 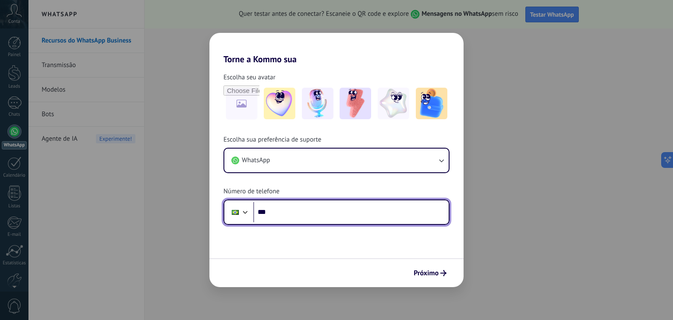 What do you see at coordinates (394, 103) in the screenshot?
I see `img: -4.jpeg` at bounding box center [394, 103].